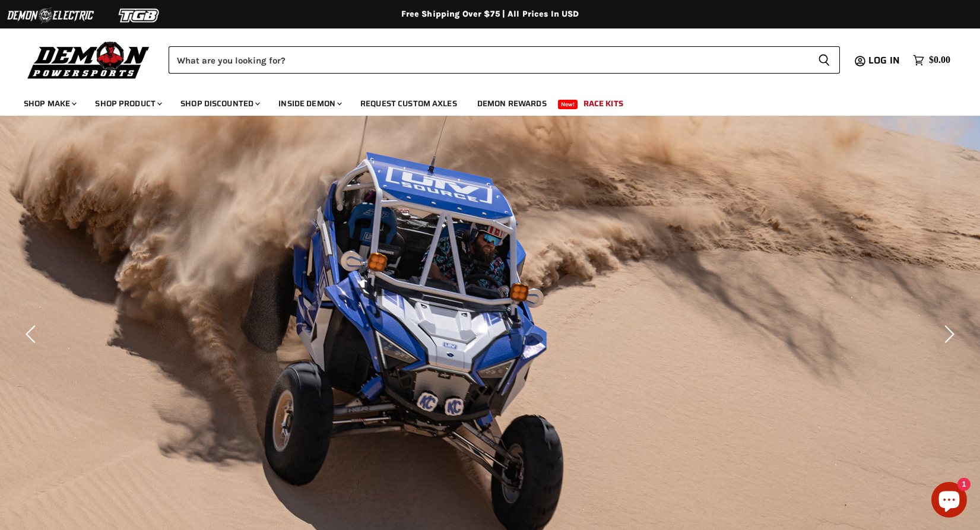 This screenshot has height=530, width=980. I want to click on a: Shop Make, so click(49, 104).